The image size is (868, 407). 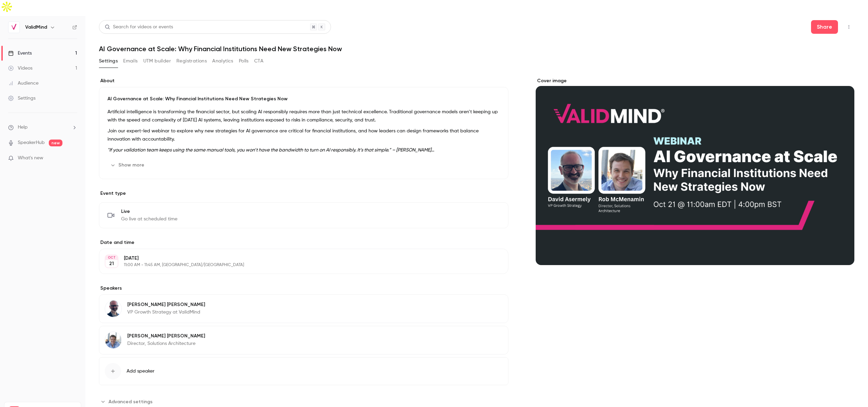 What do you see at coordinates (56, 143) in the screenshot?
I see `span: new` at bounding box center [56, 143].